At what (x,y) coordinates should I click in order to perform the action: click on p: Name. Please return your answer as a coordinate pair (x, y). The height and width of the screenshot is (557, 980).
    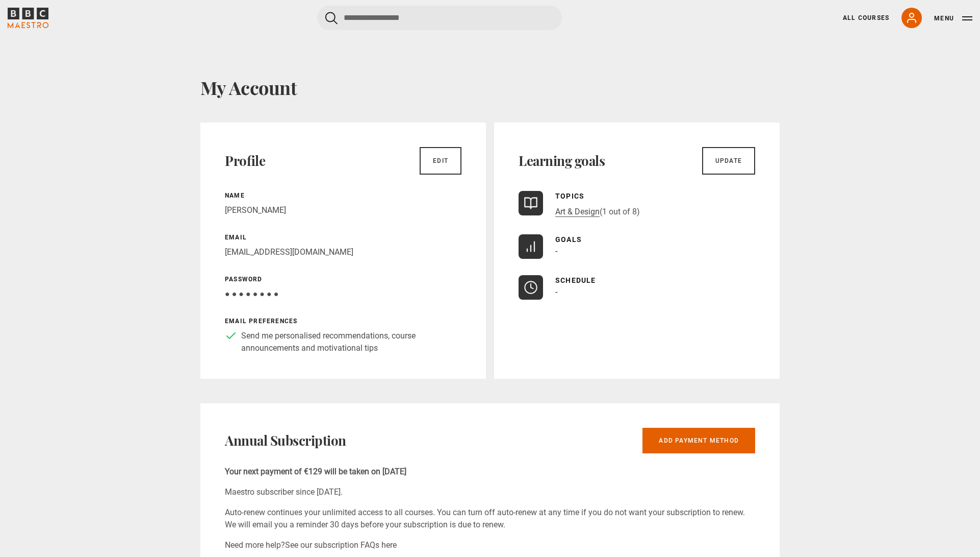
    Looking at the image, I should click on (343, 195).